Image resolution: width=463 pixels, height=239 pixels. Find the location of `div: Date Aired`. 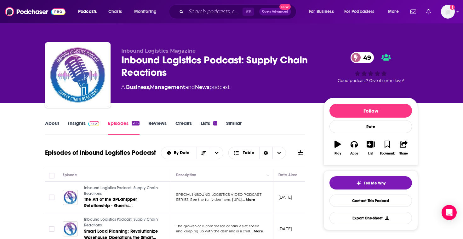

div: Date Aired is located at coordinates (288, 175).